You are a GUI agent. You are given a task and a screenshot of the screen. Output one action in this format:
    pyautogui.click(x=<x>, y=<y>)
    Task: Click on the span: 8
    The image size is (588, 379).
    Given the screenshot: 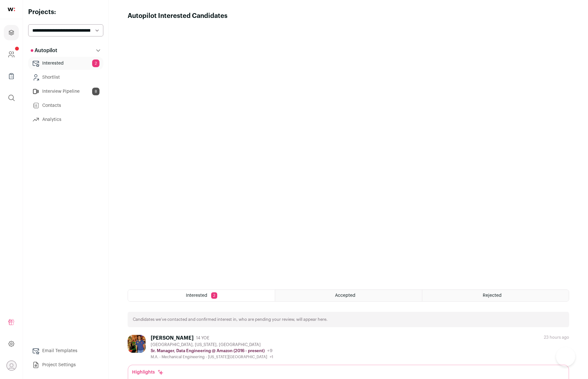 What is the action you would take?
    pyautogui.click(x=96, y=91)
    